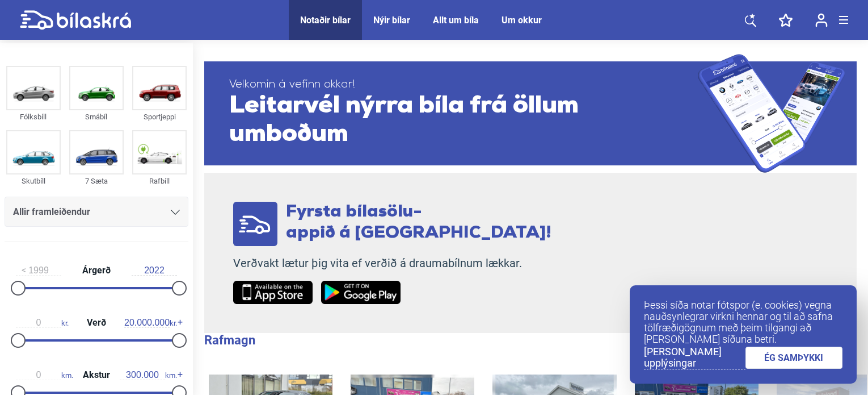 The height and width of the screenshot is (395, 868). What do you see at coordinates (522, 20) in the screenshot?
I see `div: Um okkur` at bounding box center [522, 20].